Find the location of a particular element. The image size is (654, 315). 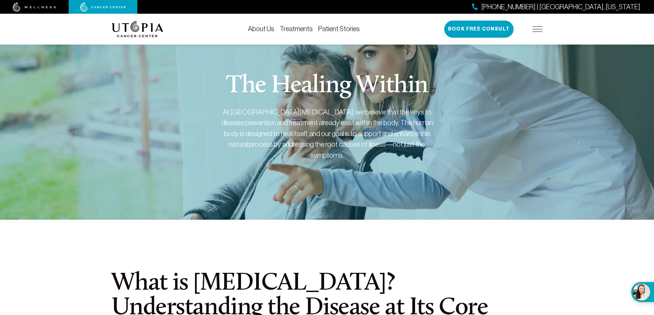

img: cancer center is located at coordinates (103, 7).